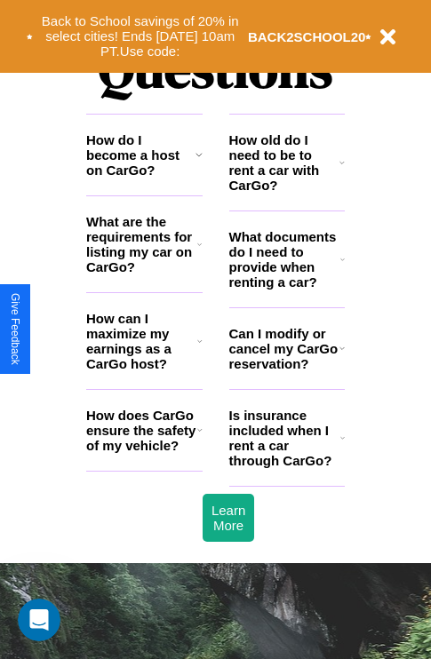 The image size is (431, 659). Describe the element at coordinates (284, 348) in the screenshot. I see `h3: Can I modify or cancel my CarGo reservation?` at that location.